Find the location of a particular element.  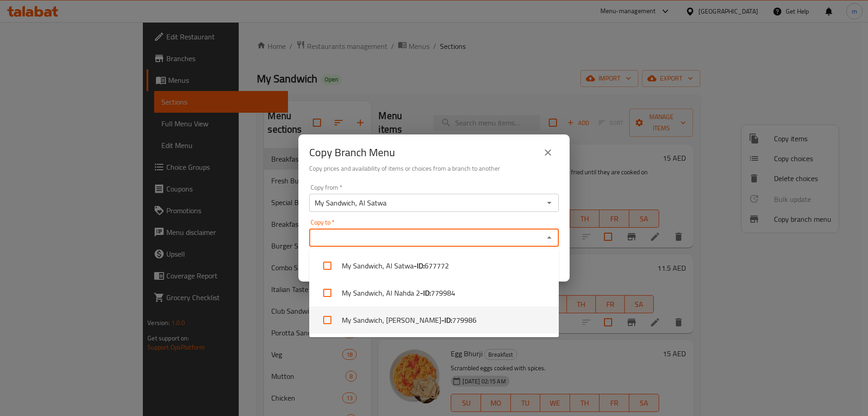

button: Open is located at coordinates (549, 203).